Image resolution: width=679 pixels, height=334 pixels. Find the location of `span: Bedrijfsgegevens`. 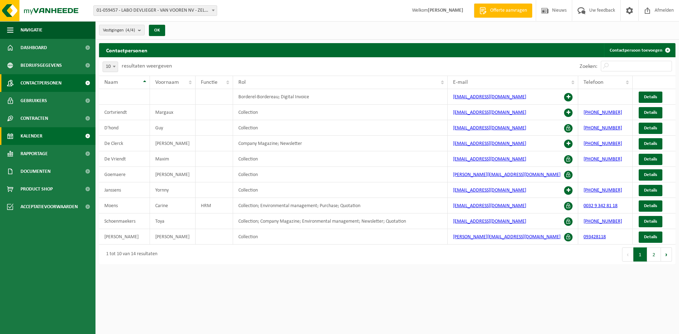

span: Bedrijfsgegevens is located at coordinates (41, 65).